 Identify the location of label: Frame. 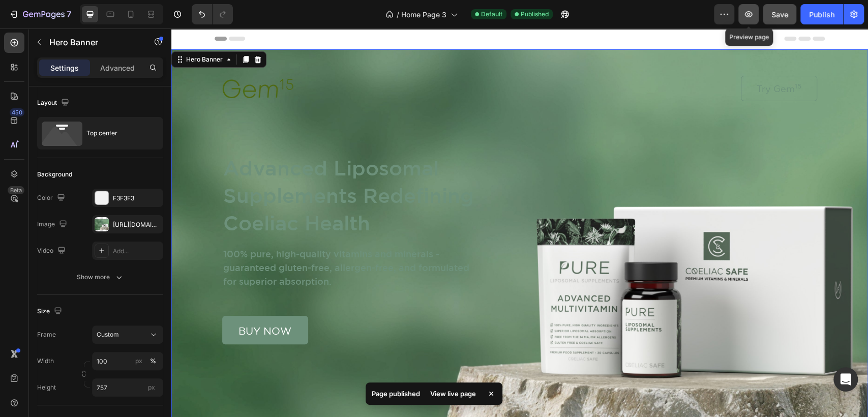
(47, 334).